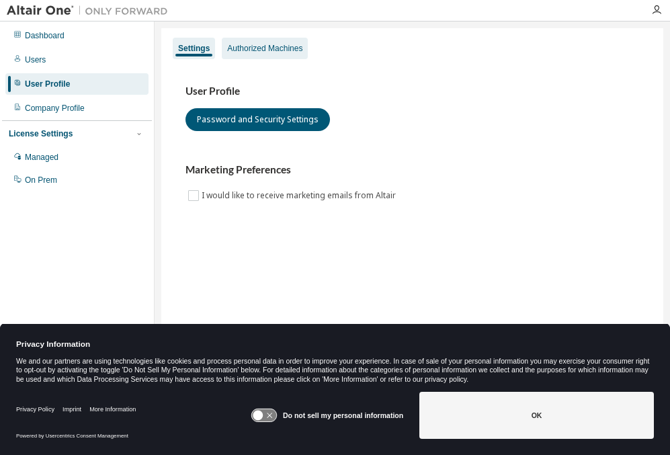 Image resolution: width=670 pixels, height=455 pixels. I want to click on div: Settings, so click(194, 48).